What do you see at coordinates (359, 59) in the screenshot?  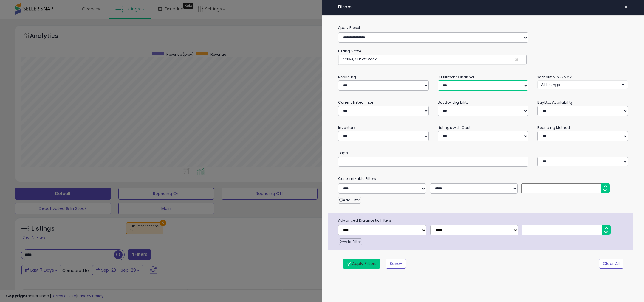 I see `span: Active, Out of Stock` at bounding box center [359, 59].